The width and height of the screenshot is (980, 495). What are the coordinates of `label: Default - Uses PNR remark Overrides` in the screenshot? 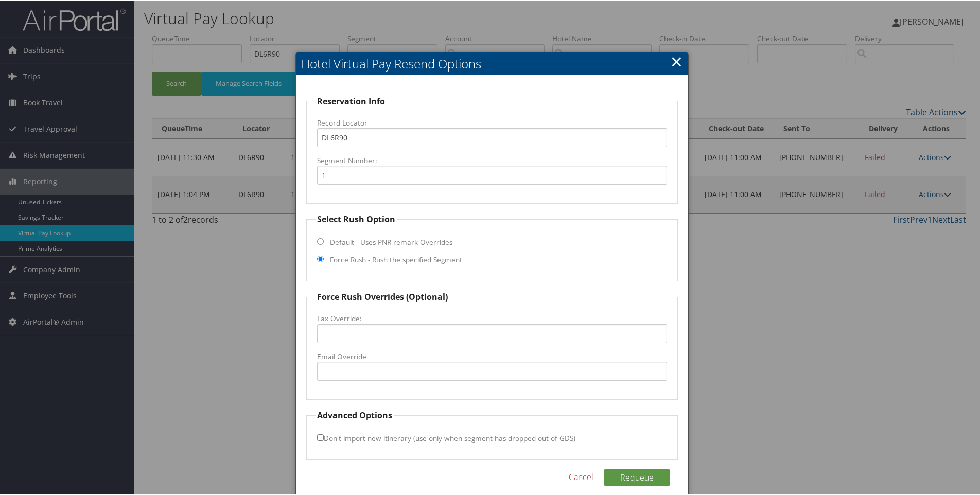 It's located at (391, 241).